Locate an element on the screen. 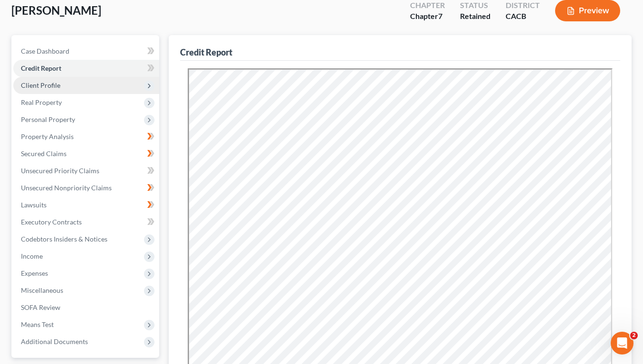 The height and width of the screenshot is (364, 643). div: Retained is located at coordinates (475, 16).